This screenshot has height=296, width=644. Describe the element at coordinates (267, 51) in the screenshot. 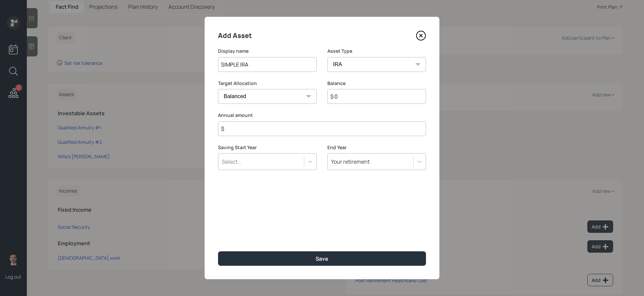

I see `label: Display name` at that location.